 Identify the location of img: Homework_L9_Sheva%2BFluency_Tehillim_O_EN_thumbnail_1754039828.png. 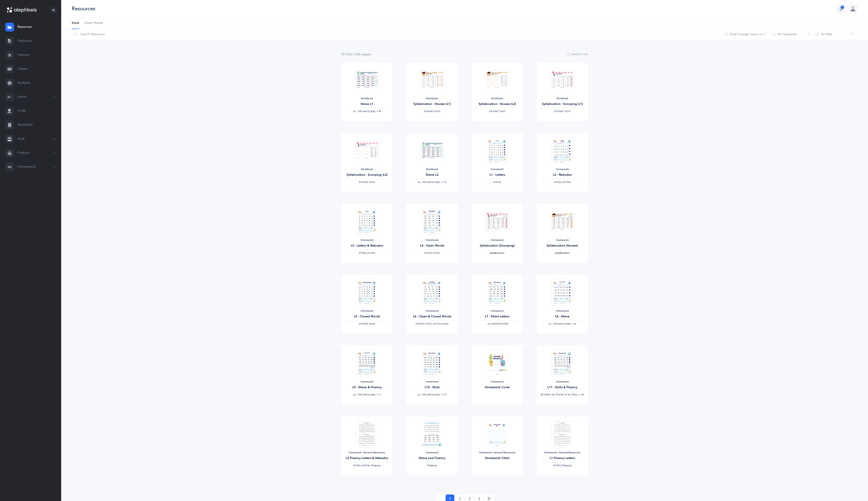
(367, 363).